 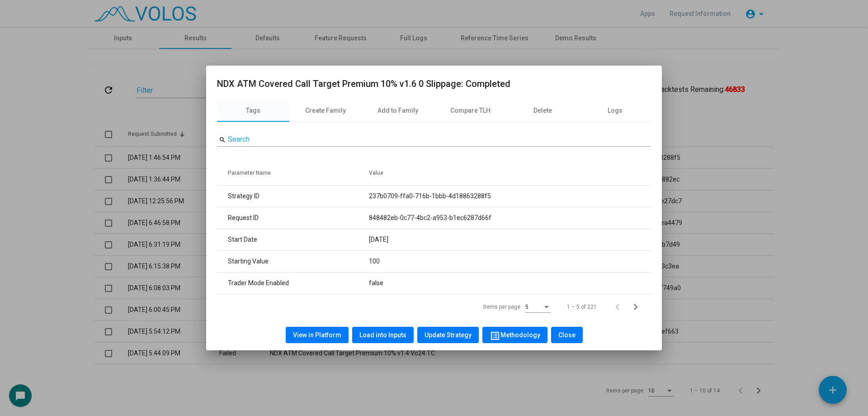 What do you see at coordinates (383, 335) in the screenshot?
I see `button: Load into Inputs` at bounding box center [383, 335].